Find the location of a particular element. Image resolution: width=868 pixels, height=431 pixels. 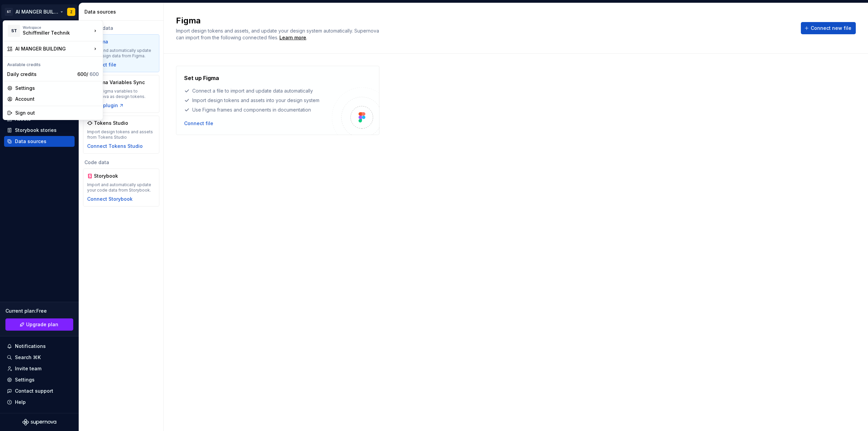

span: 600 is located at coordinates (94, 74).